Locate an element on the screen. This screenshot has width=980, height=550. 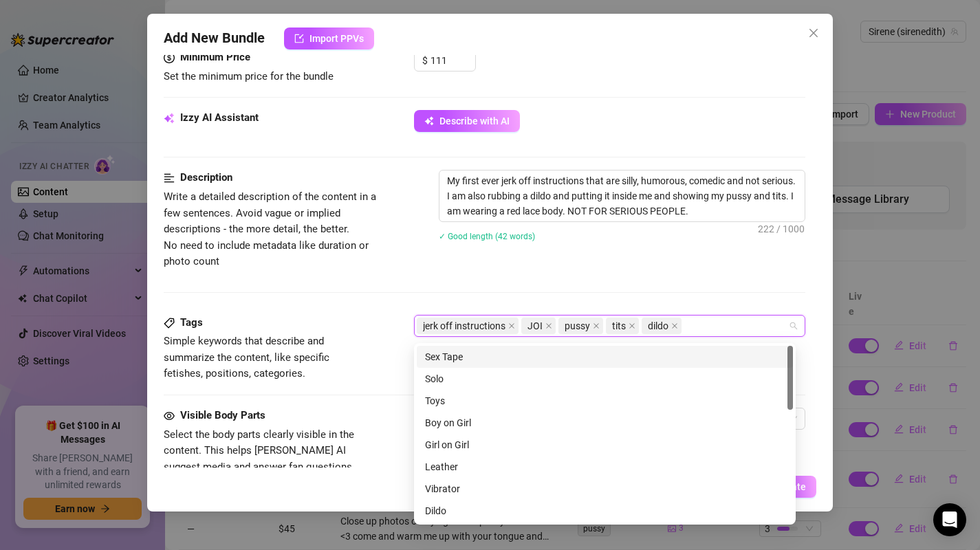
span: Set the minimum price for the bundle is located at coordinates (248, 76).